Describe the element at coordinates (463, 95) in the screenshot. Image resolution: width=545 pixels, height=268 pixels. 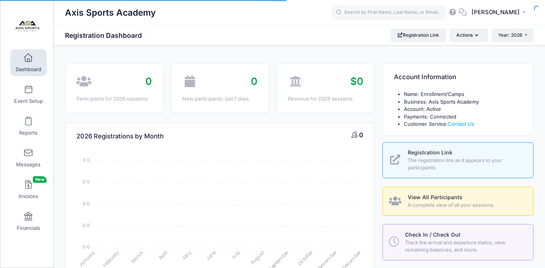
I see `li: Name: Enrollment/Camps` at that location.